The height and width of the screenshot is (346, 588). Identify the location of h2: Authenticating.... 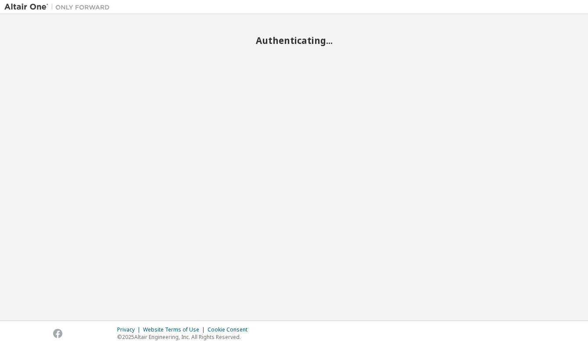
(294, 40).